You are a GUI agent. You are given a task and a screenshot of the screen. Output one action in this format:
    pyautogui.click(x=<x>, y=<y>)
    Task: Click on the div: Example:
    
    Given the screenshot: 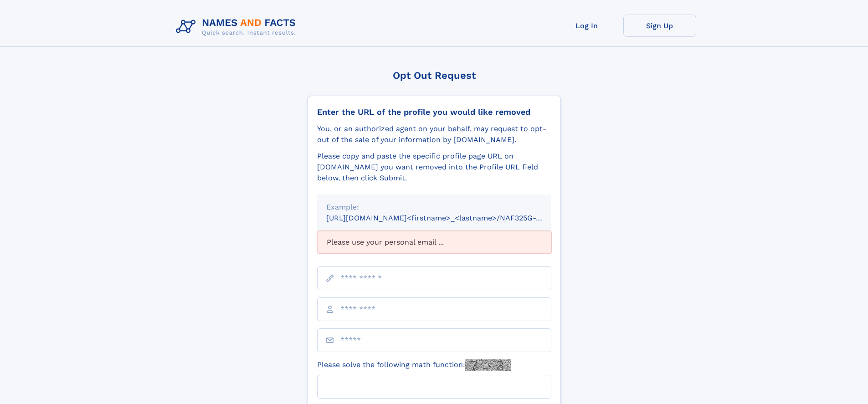 What is the action you would take?
    pyautogui.click(x=434, y=207)
    